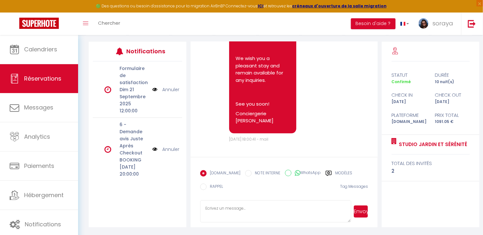  What do you see at coordinates (361, 212) in the screenshot?
I see `button: Envoyer` at bounding box center [361, 212].